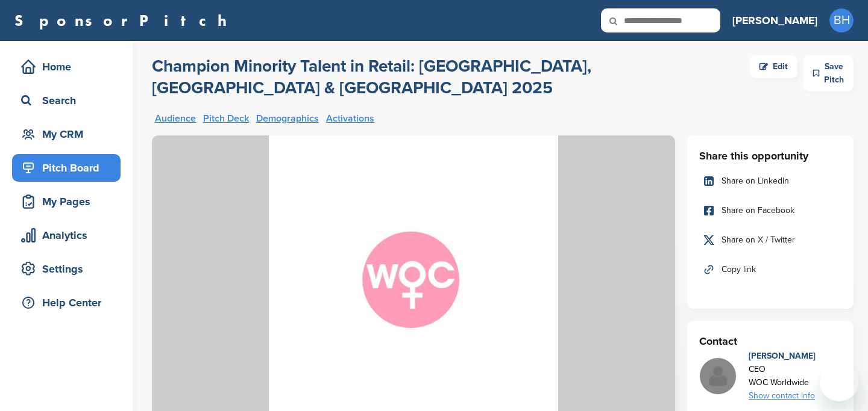 The width and height of the screenshot is (868, 411). What do you see at coordinates (351, 119) in the screenshot?
I see `a: Activations` at bounding box center [351, 119].